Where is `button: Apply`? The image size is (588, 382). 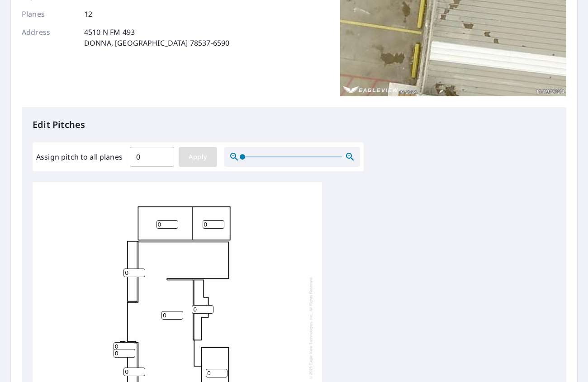 button: Apply is located at coordinates (197, 157).